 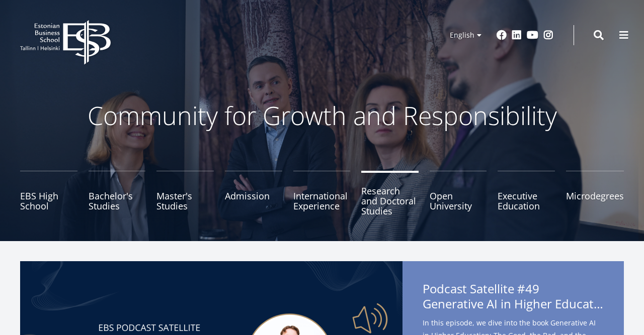 I want to click on a: Executive Education, so click(x=526, y=196).